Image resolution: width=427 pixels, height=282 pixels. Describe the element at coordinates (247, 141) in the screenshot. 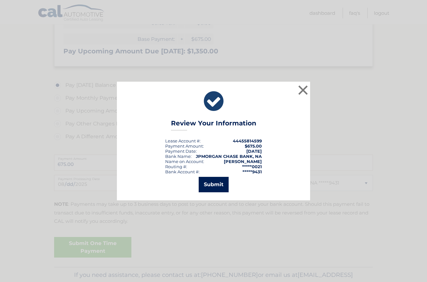

I see `strong: 44455814599` at that location.